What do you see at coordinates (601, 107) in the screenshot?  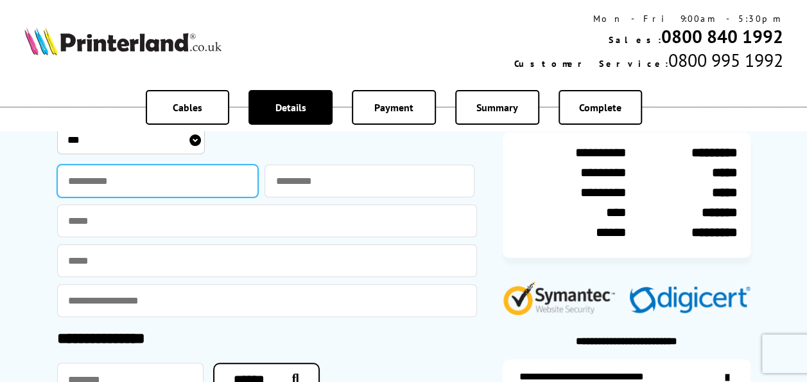 I see `span: Complete` at bounding box center [601, 107].